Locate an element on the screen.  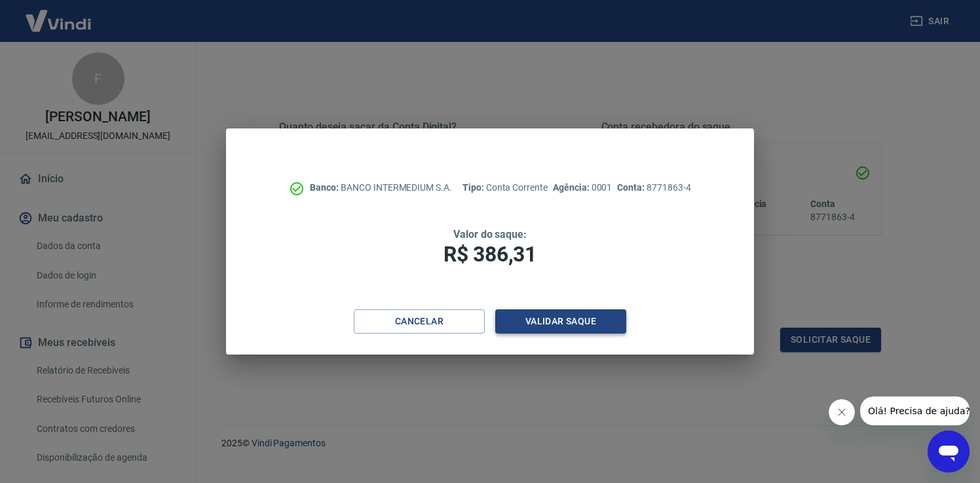
p: 0001 is located at coordinates (582, 187).